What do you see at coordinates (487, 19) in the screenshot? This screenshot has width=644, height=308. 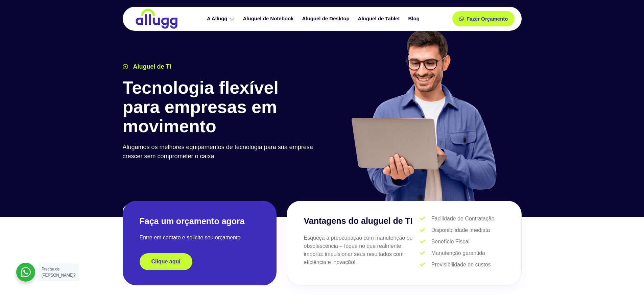 I see `span: Fazer Orçamento` at bounding box center [487, 19].